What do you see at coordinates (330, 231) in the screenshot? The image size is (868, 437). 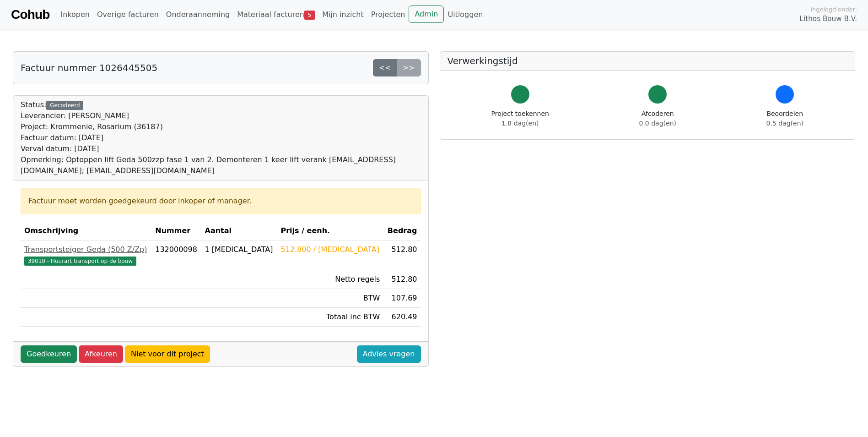 I see `th: Prijs / eenh.` at bounding box center [330, 231].